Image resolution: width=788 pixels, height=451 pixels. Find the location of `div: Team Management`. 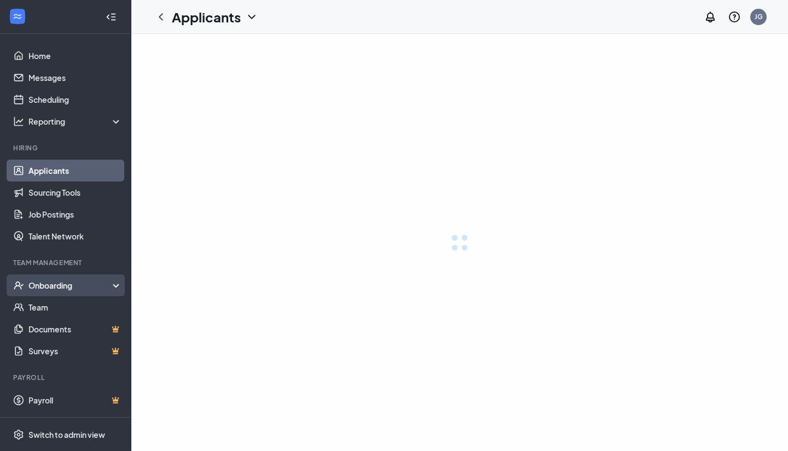

div: Team Management is located at coordinates (66, 263).